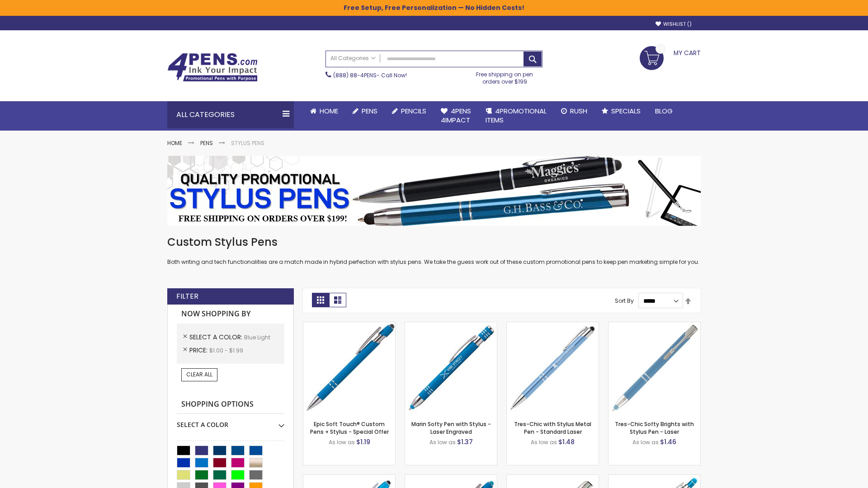 The width and height of the screenshot is (868, 488). Describe the element at coordinates (199, 350) in the screenshot. I see `span: Price` at that location.